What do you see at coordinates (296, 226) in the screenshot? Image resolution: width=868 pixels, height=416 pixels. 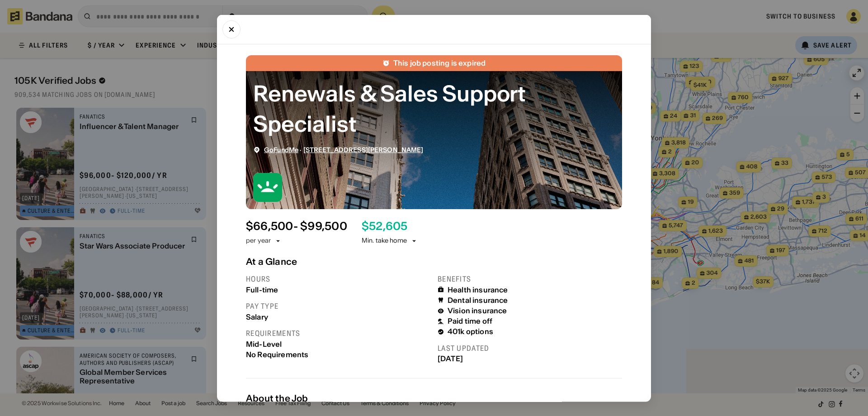 I see `div: $ 66,500 - $99,500` at bounding box center [296, 226].